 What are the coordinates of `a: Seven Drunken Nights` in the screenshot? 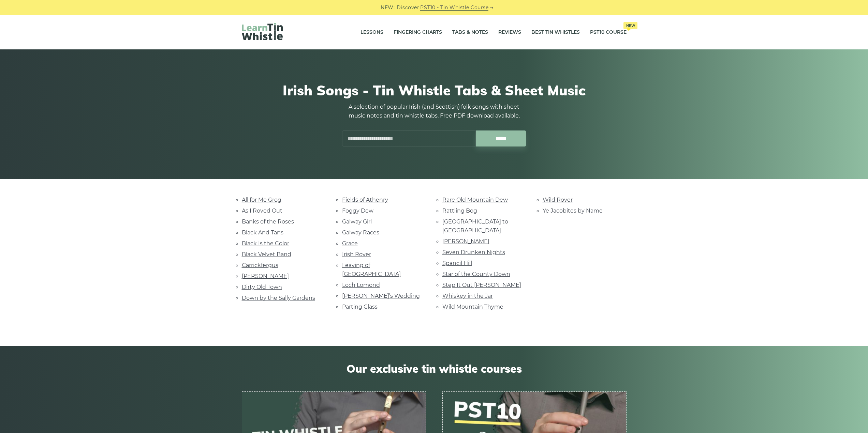 It's located at (474, 252).